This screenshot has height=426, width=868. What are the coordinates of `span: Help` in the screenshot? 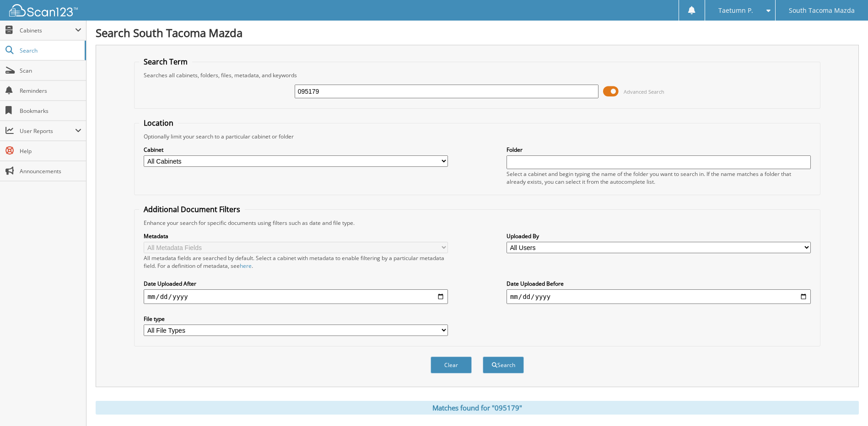 It's located at (51, 151).